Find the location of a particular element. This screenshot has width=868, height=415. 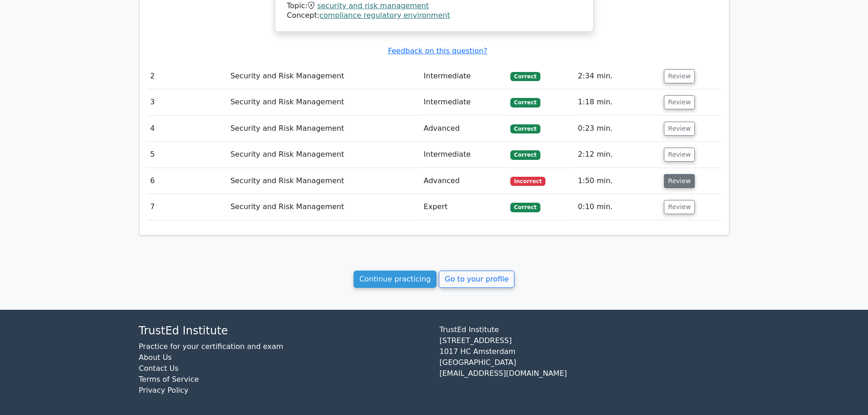

div: Topic: is located at coordinates (434, 6).